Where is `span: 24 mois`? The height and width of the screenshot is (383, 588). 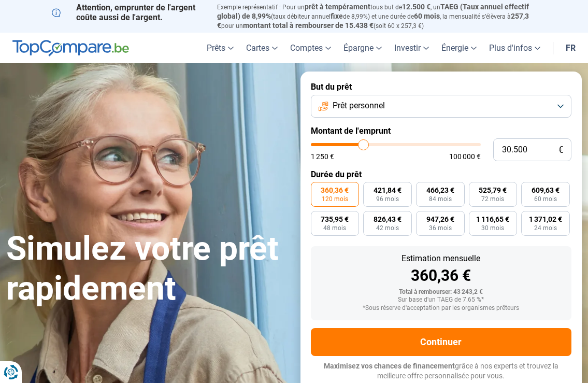
span: 24 mois is located at coordinates (546, 228).